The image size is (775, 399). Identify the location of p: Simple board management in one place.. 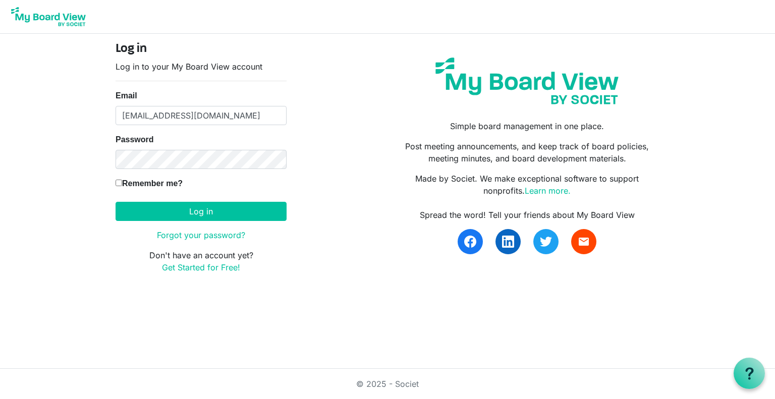
(527, 126).